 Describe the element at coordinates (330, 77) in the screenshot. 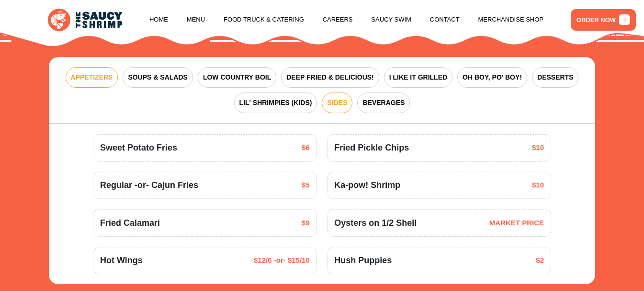

I see `button: DEEP FRIED & DELICIOUS!` at that location.